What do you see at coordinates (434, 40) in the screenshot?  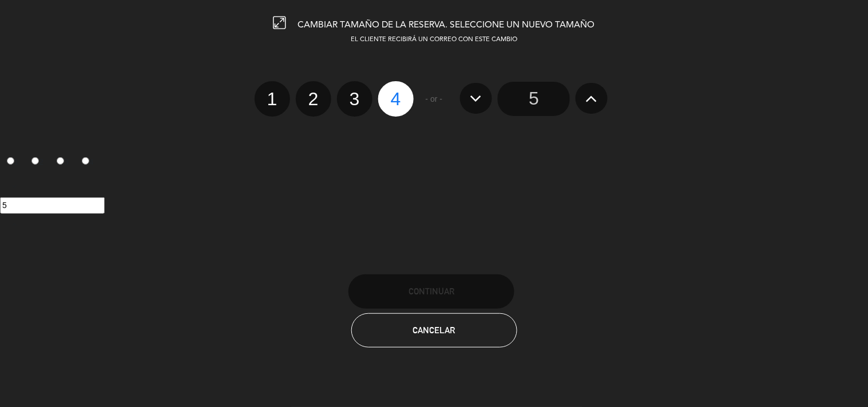 I see `span: EL CLIENTE RECIBIRÁ UN CORREO CON ESTE CAMBIO` at bounding box center [434, 40].